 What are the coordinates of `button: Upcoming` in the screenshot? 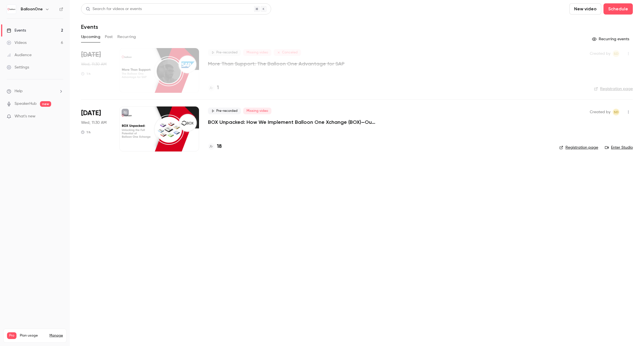 It's located at (91, 37).